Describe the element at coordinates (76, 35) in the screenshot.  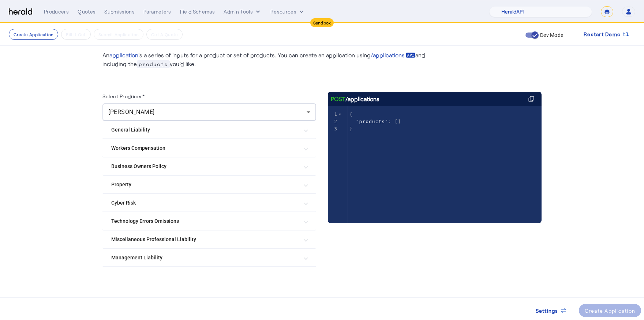
I see `button: Fill it Out` at that location.